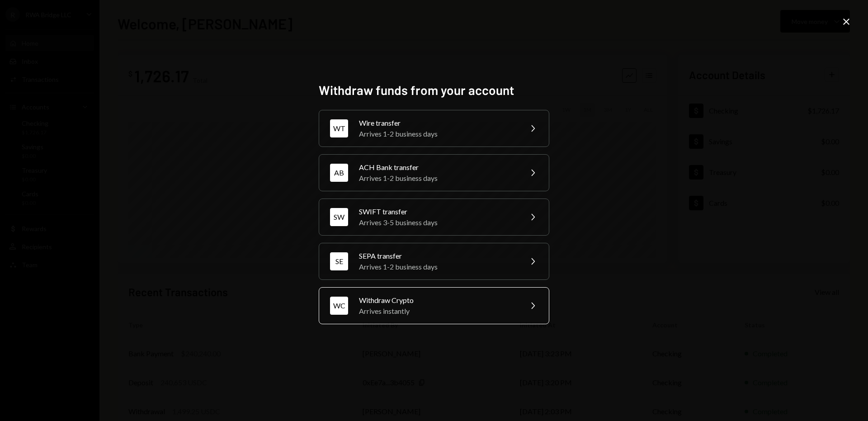 The image size is (868, 421). What do you see at coordinates (434, 306) in the screenshot?
I see `button: WCWithdraw CryptoArrives instantly` at bounding box center [434, 306].